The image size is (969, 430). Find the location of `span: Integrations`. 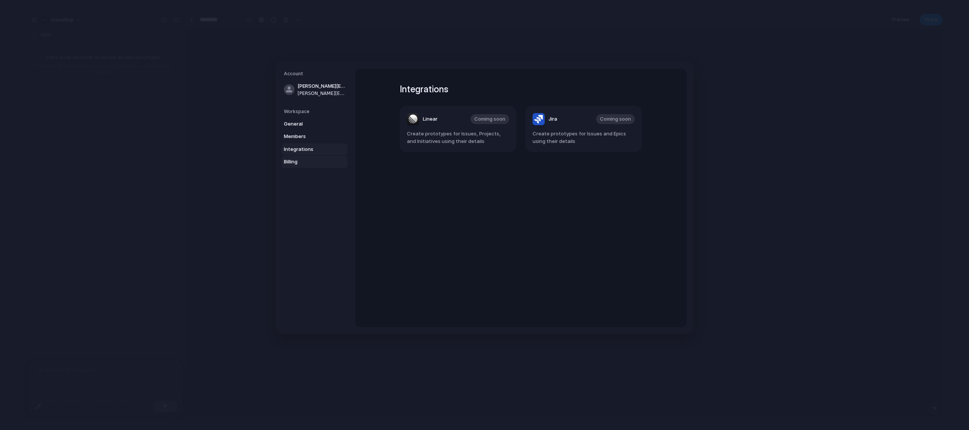

span: Integrations is located at coordinates (308, 149).